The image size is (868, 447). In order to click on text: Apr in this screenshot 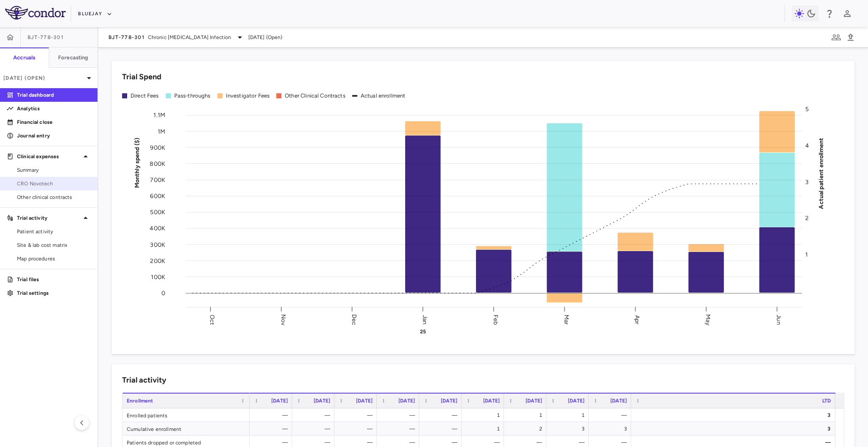, I will do `click(637, 320)`.